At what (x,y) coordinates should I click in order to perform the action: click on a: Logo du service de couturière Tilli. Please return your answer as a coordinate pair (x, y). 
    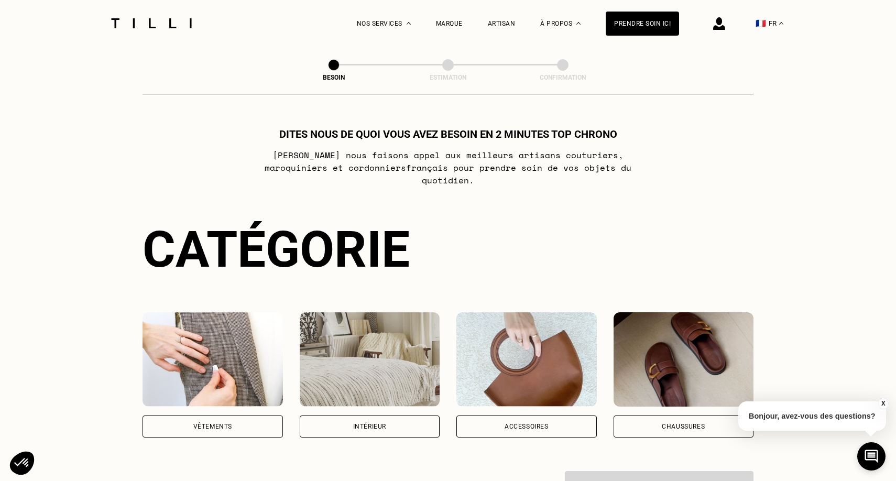
    Looking at the image, I should click on (151, 23).